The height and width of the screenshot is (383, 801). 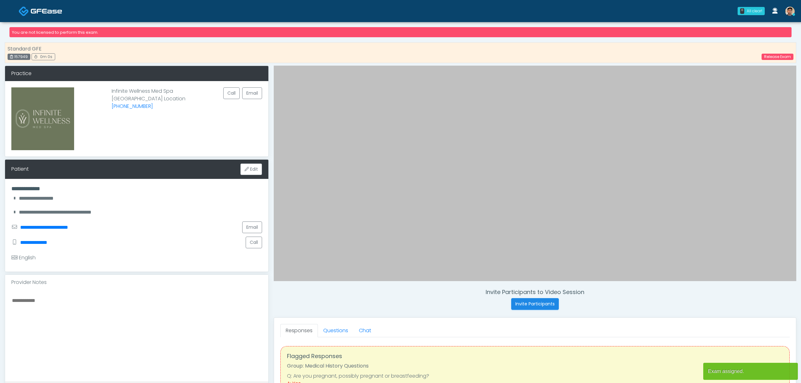 I want to click on a: Responses, so click(x=299, y=330).